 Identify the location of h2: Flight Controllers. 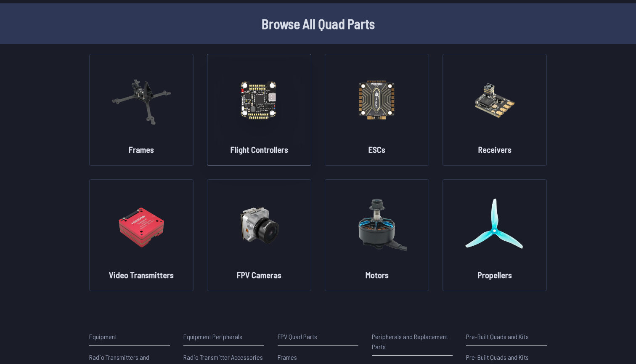
(259, 149).